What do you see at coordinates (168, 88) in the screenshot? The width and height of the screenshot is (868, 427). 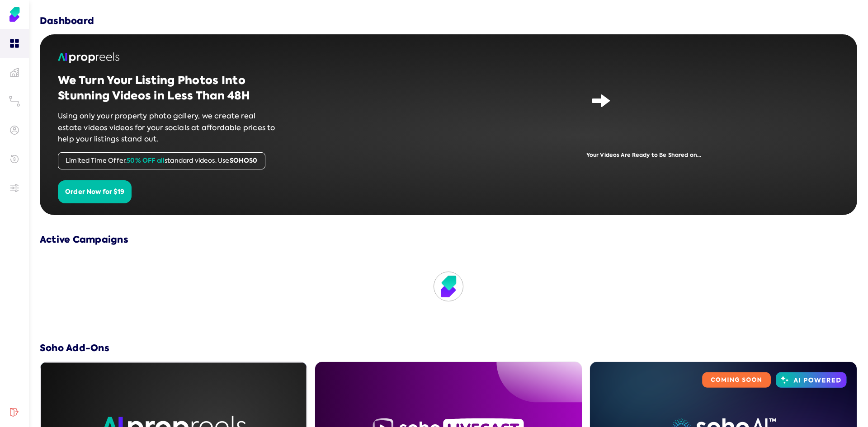 I see `h2: We Turn Your Listing Photos Into Stunning Videos in Less Than 48H` at bounding box center [168, 88].